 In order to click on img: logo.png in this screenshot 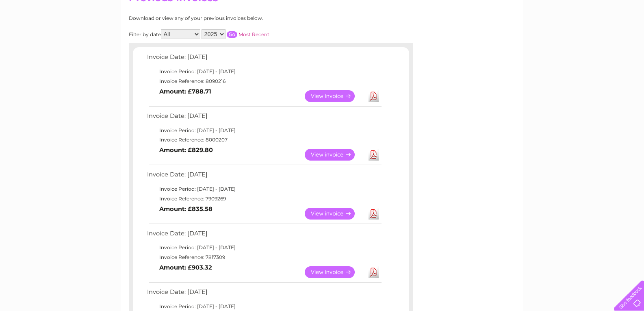, I will do `click(43, 34)`.